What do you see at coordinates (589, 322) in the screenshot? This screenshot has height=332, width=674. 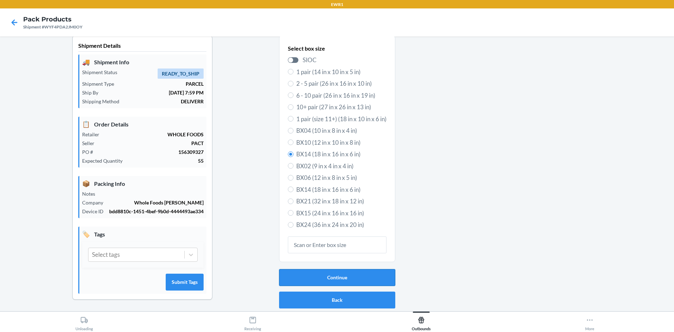 I see `div: More` at bounding box center [589, 322].